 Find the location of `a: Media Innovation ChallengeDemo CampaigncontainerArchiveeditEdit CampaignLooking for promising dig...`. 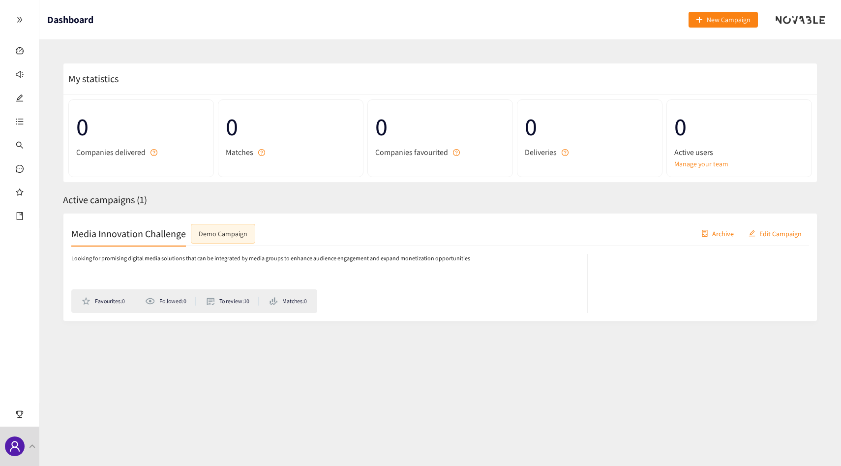

a: Media Innovation ChallengeDemo CampaigncontainerArchiveeditEdit CampaignLooking for promising dig... is located at coordinates (440, 267).